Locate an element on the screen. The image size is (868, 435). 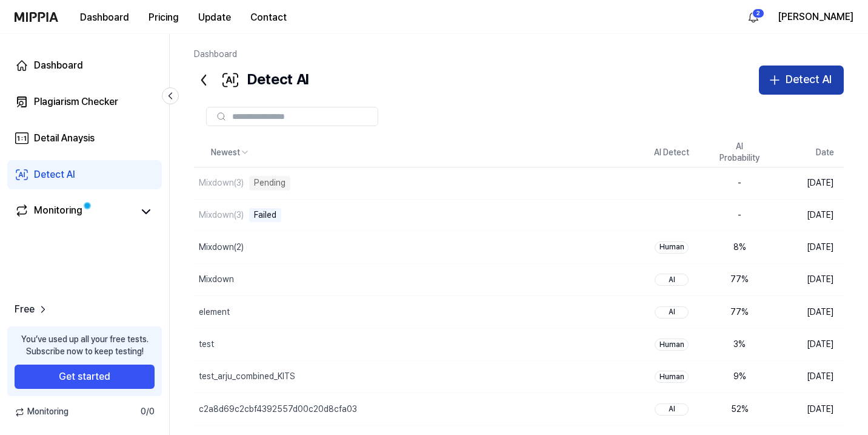
div: test is located at coordinates (206, 345).